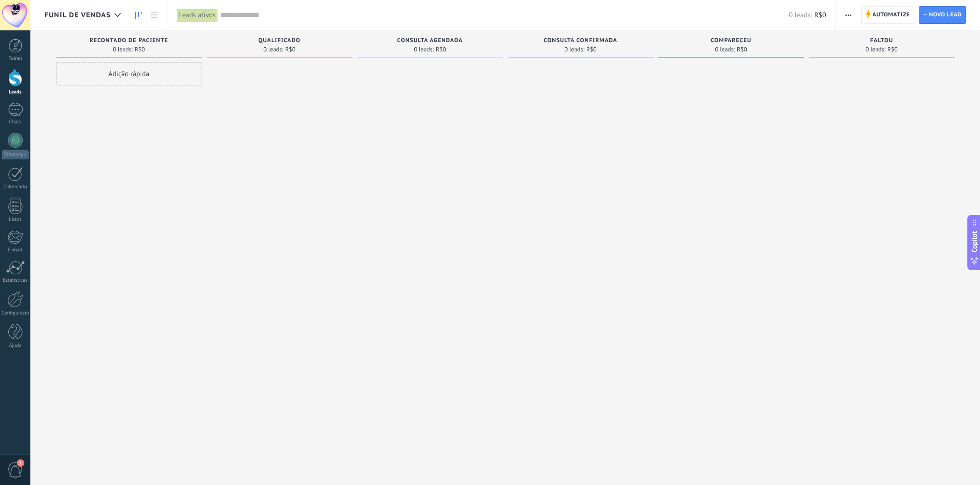  Describe the element at coordinates (197, 15) in the screenshot. I see `div: Leads ativos` at that location.